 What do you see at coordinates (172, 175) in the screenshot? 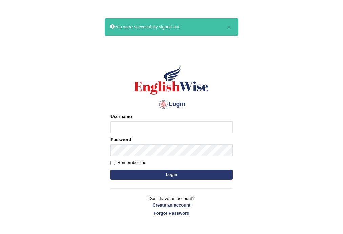
I see `button: Login` at bounding box center [172, 175].